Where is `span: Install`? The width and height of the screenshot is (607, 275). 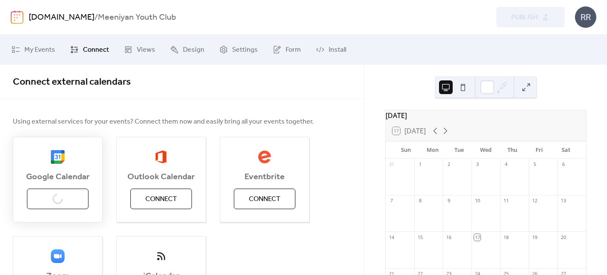
span: Install is located at coordinates (337, 50).